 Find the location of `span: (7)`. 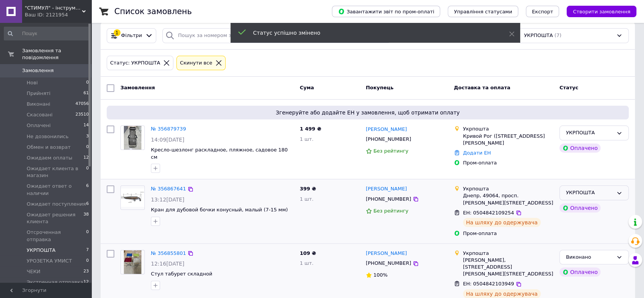

span: (7) is located at coordinates (558, 35).